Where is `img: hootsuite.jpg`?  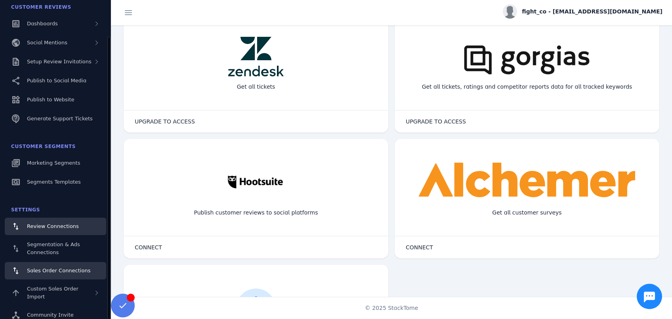 img: hootsuite.jpg is located at coordinates (256, 183).